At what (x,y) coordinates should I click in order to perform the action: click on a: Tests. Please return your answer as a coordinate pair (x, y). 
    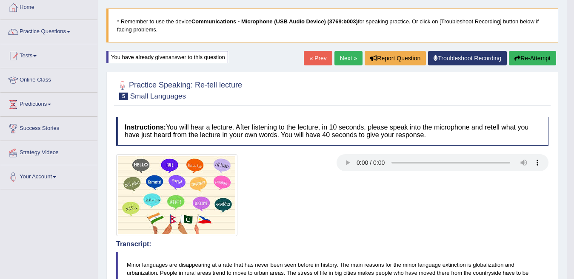
    Looking at the image, I should click on (49, 55).